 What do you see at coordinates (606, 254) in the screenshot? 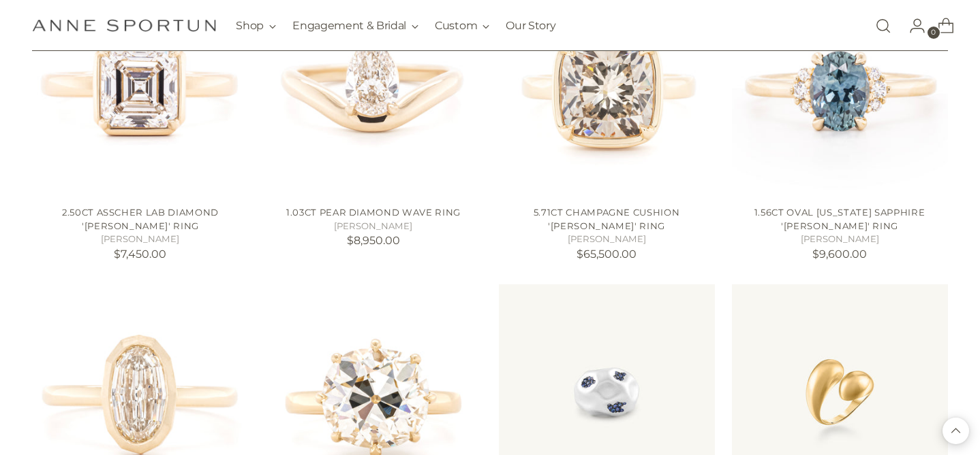
I see `span: $65,500.00` at bounding box center [606, 254].